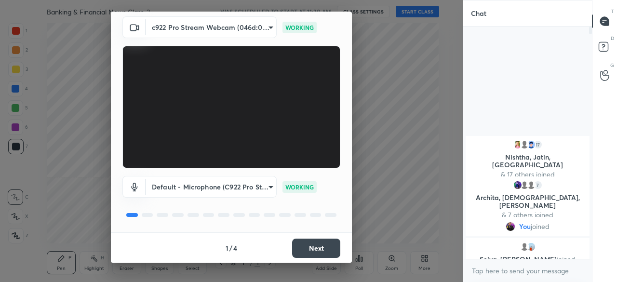 This screenshot has height=282, width=617. What do you see at coordinates (612, 38) in the screenshot?
I see `p: D` at bounding box center [612, 38].